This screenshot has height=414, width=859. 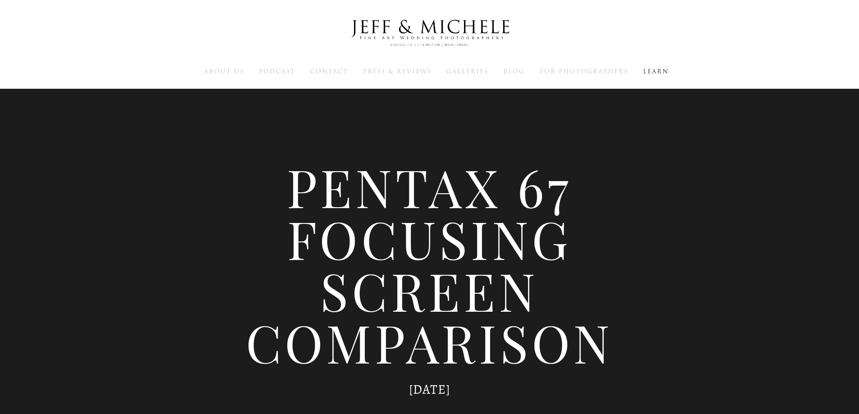 What do you see at coordinates (584, 71) in the screenshot?
I see `span: For Photographers` at bounding box center [584, 71].